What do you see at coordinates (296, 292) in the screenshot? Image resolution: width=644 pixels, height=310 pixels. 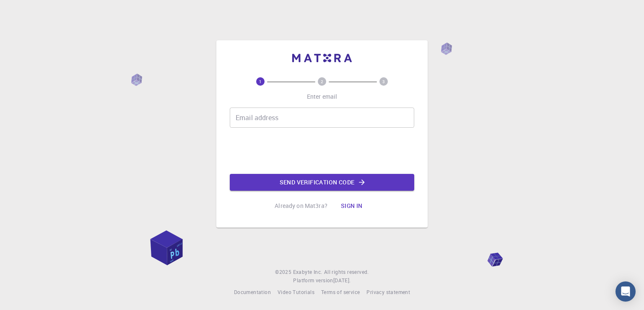 I see `a: Video Tutorials` at bounding box center [296, 292].